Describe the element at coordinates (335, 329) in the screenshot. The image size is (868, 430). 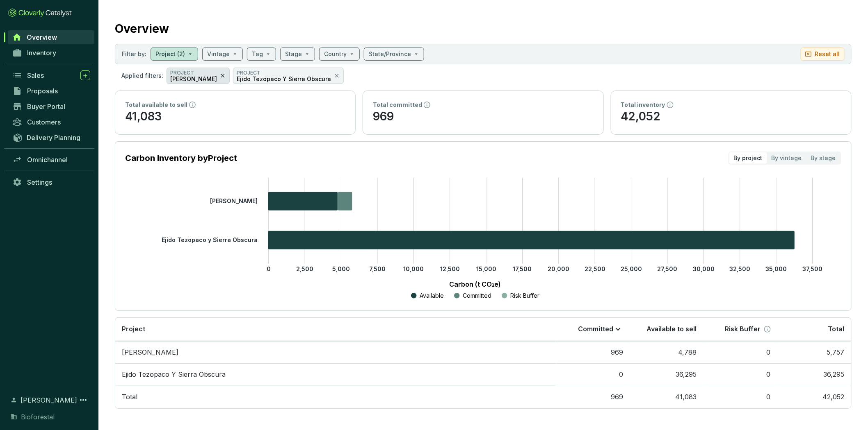
I see `th: Project` at that location.